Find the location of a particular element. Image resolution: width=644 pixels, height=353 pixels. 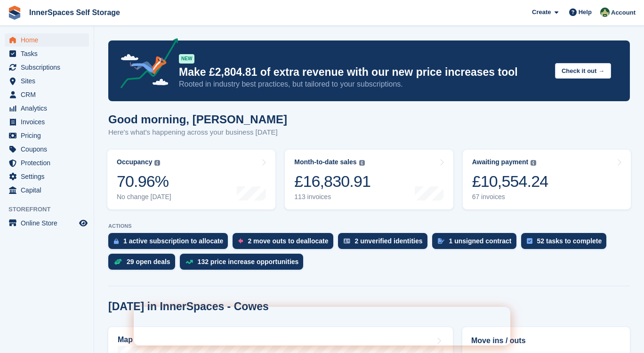

a: 29 open deals is located at coordinates (144, 264).